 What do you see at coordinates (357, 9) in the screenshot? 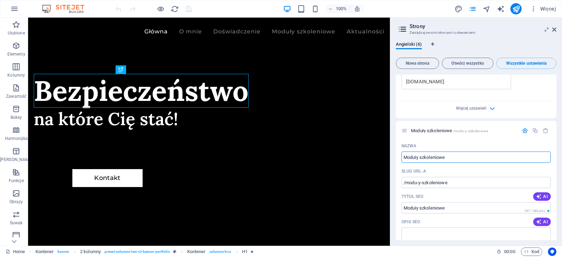
I see `i: Po zmianie rozmiaru automatycznie dostosowuje poziom powiększenia do wybranego urządzenia.` at bounding box center [357, 9].